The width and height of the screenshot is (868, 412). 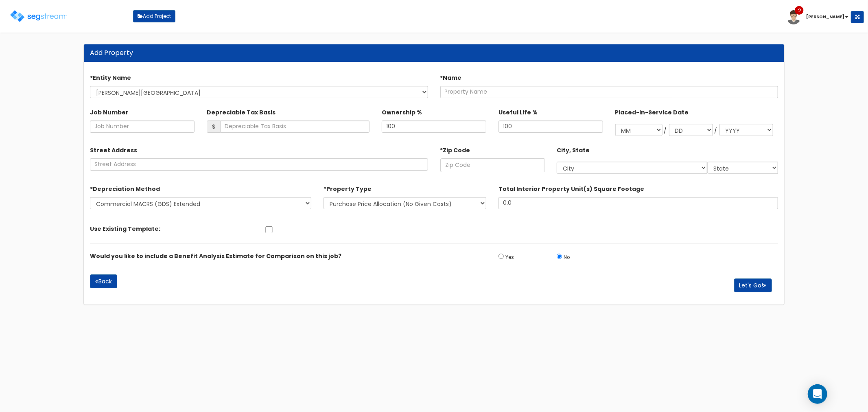 What do you see at coordinates (550, 126) in the screenshot?
I see `input: Useful Life %` at bounding box center [550, 126].